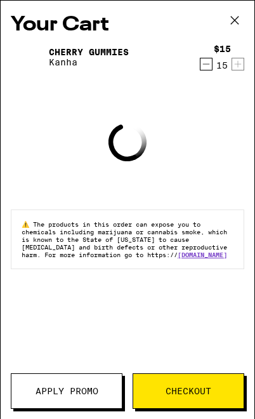  I want to click on button: Apply Promo, so click(67, 391).